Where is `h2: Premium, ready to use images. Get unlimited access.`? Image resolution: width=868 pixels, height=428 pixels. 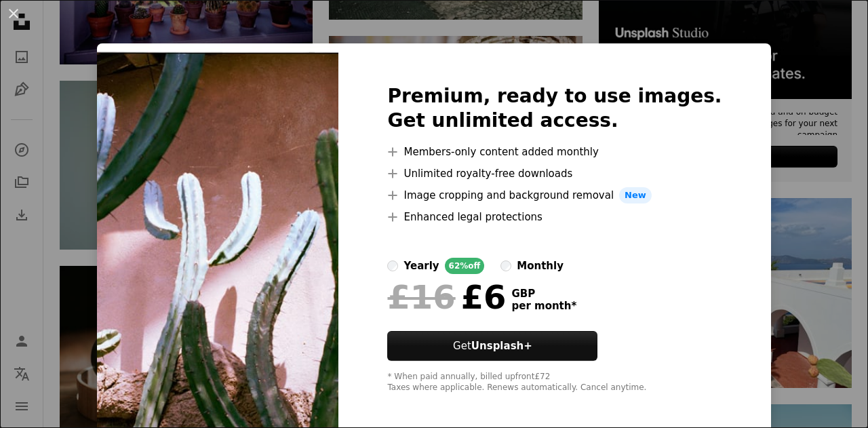 h2: Premium, ready to use images. Get unlimited access. is located at coordinates (554, 108).